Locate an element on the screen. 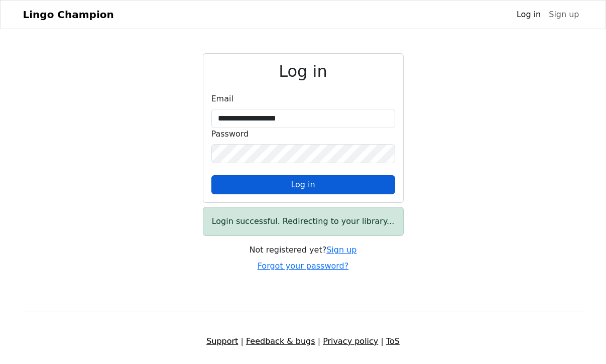 This screenshot has width=606, height=364. a: Feedback & bugs is located at coordinates (281, 341).